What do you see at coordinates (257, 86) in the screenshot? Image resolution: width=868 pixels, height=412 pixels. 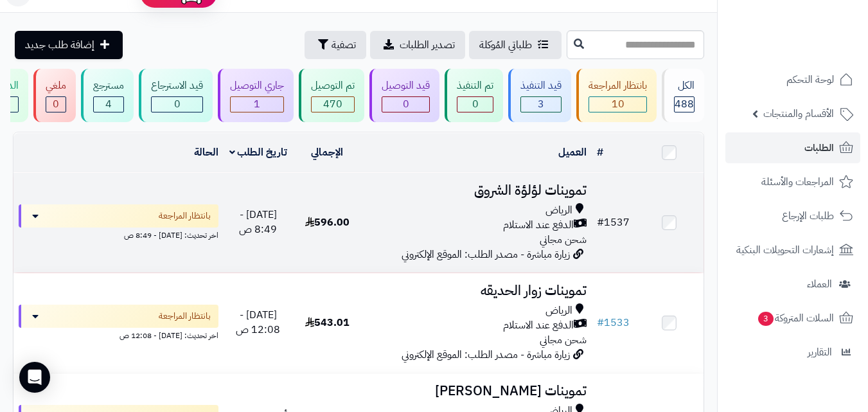 I see `div: جاري التوصيل` at bounding box center [257, 86].